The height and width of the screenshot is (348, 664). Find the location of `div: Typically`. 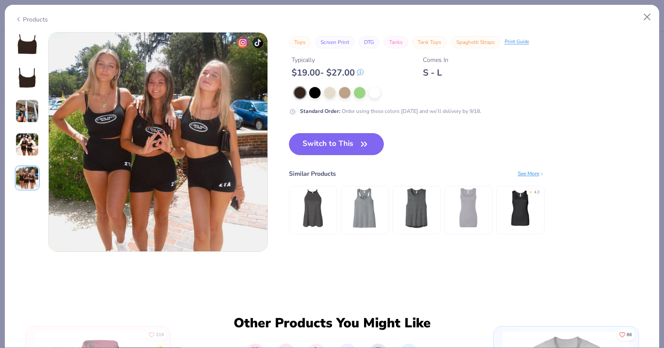

div: Typically is located at coordinates (328, 60).